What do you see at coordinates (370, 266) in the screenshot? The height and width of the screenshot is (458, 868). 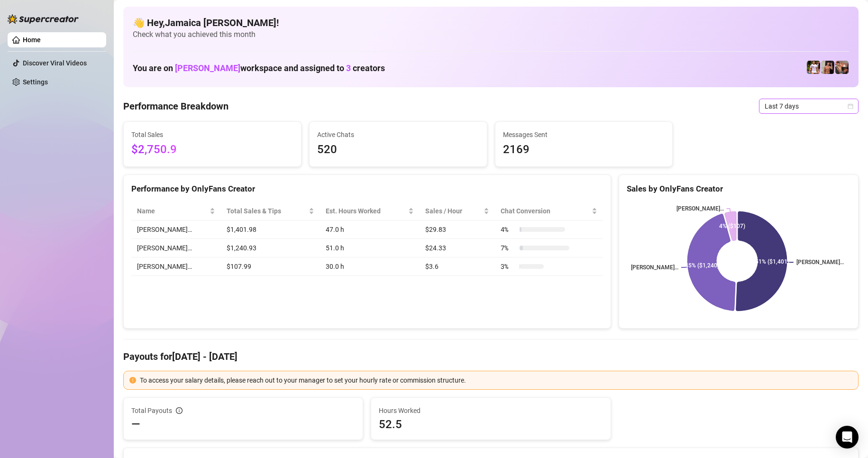 I see `td: 30.0 h` at bounding box center [370, 266].